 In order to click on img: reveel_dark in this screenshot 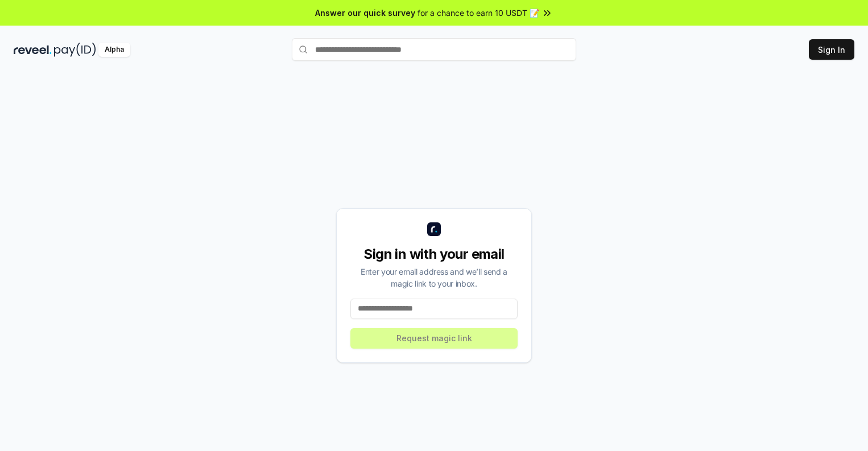, I will do `click(32, 49)`.